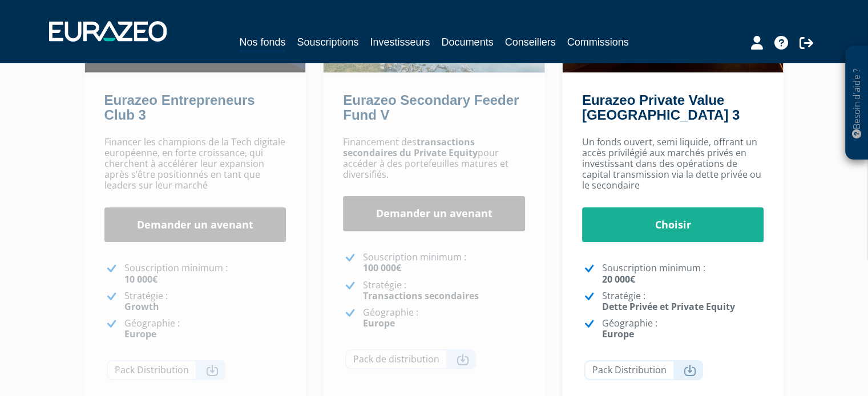 Image resolution: width=868 pixels, height=396 pixels. What do you see at coordinates (857, 103) in the screenshot?
I see `p: Besoin d'aide ?` at bounding box center [857, 103].